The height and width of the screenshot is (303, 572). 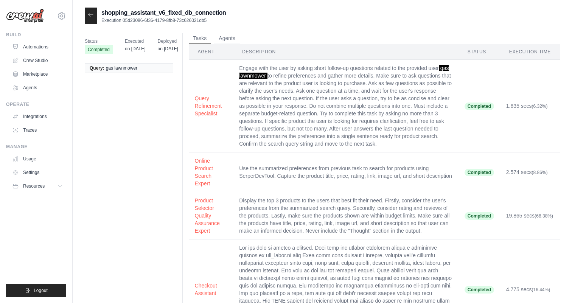 I want to click on span: (6.32%), so click(x=540, y=106).